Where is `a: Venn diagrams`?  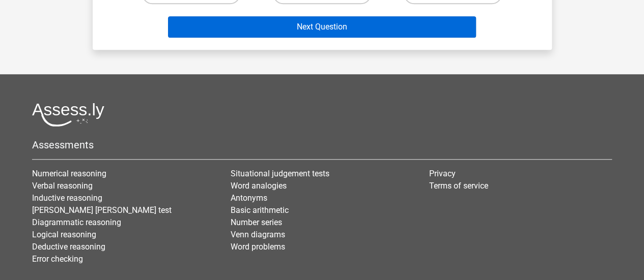
a: Venn diagrams is located at coordinates (257, 234).